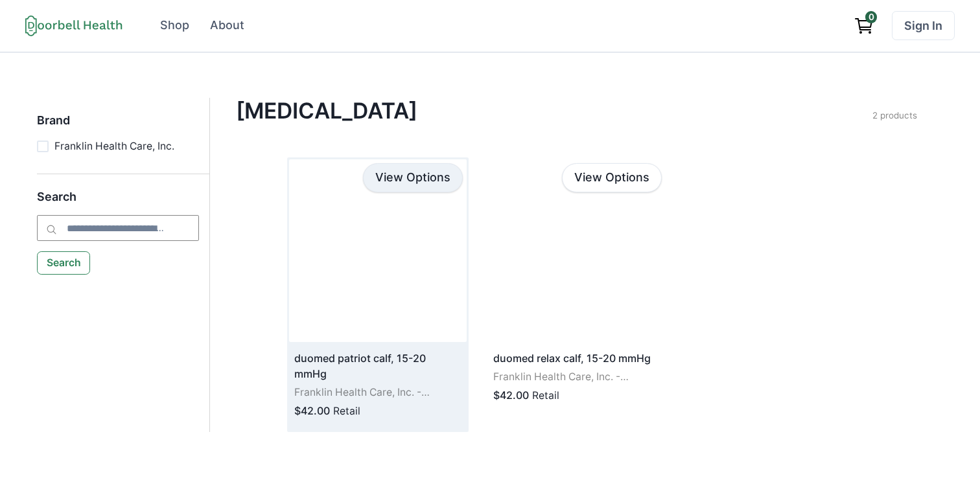  I want to click on a: About, so click(227, 26).